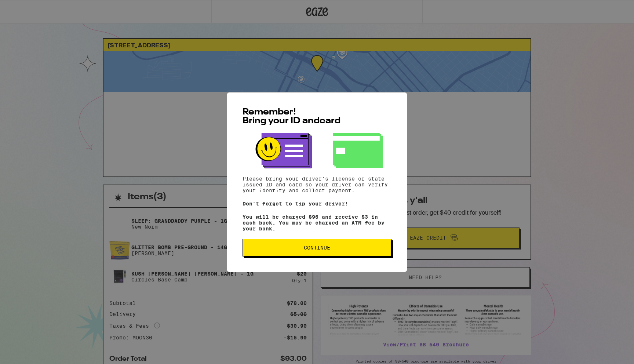 The image size is (634, 364). I want to click on span: Continue, so click(317, 248).